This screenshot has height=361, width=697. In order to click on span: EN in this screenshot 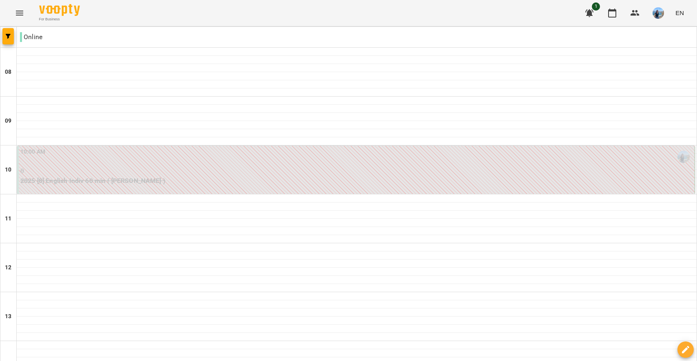, I will do `click(680, 13)`.